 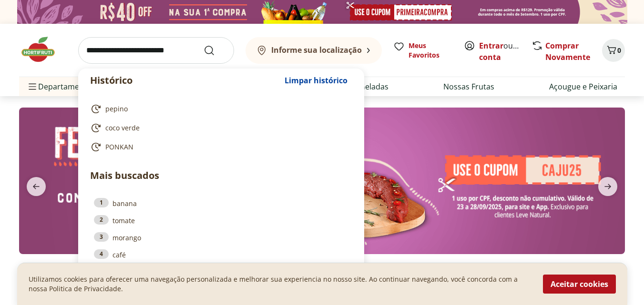 What do you see at coordinates (101, 254) in the screenshot?
I see `div: 4` at bounding box center [101, 254].